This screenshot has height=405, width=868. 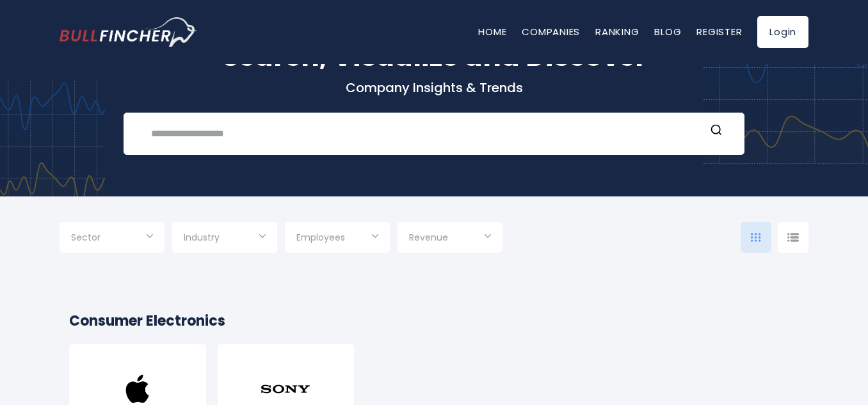 I want to click on a: Register, so click(x=718, y=32).